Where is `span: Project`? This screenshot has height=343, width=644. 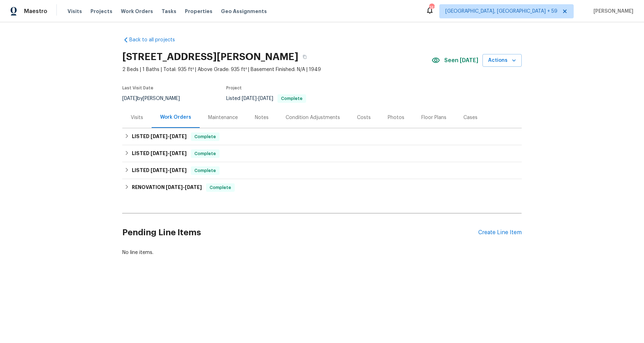 span: Project is located at coordinates (234, 88).